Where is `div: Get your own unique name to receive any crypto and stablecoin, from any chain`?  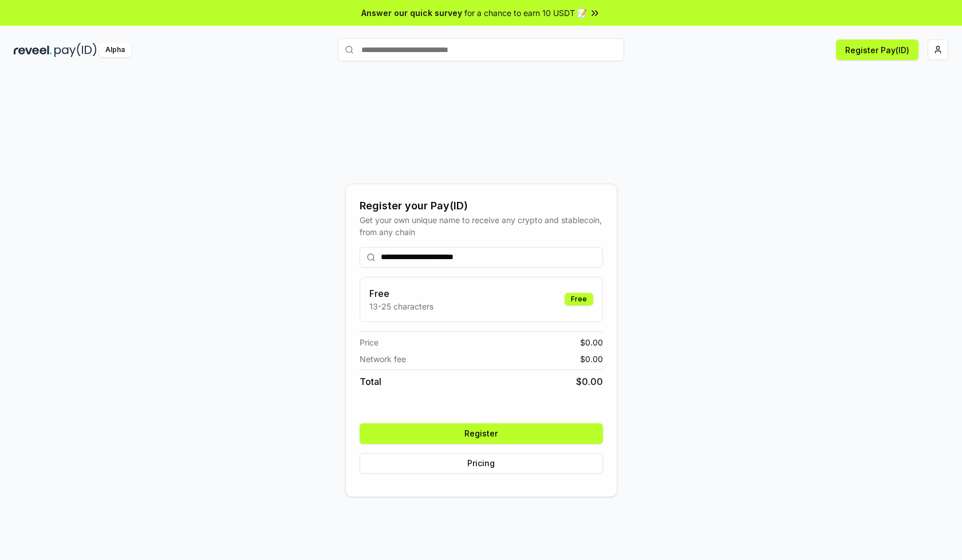 div: Get your own unique name to receive any crypto and stablecoin, from any chain is located at coordinates (481, 226).